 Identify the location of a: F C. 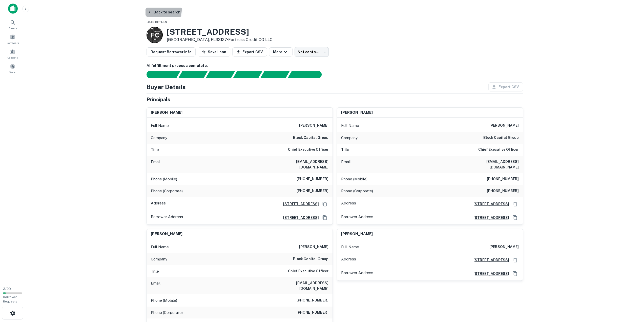
(155, 35).